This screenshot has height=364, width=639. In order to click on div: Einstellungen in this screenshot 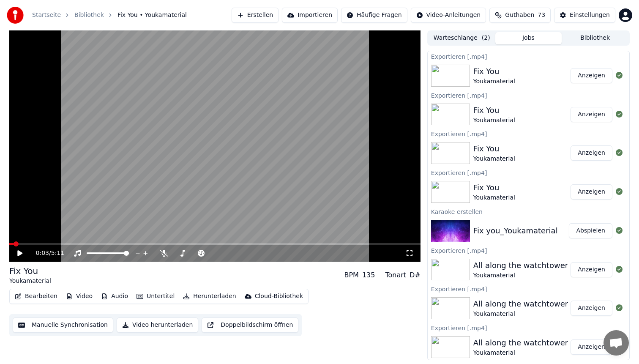, I will do `click(590, 15)`.